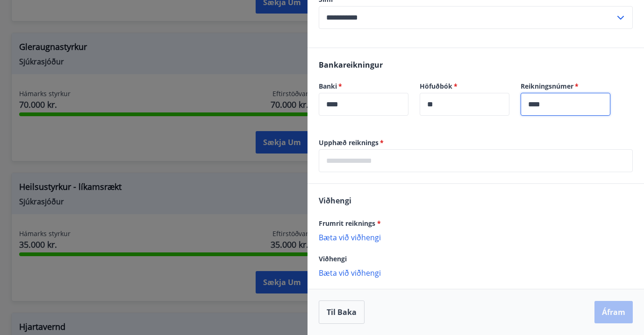 This screenshot has width=644, height=335. What do you see at coordinates (476, 143) in the screenshot?
I see `label: Upphæð reiknings` at bounding box center [476, 143].